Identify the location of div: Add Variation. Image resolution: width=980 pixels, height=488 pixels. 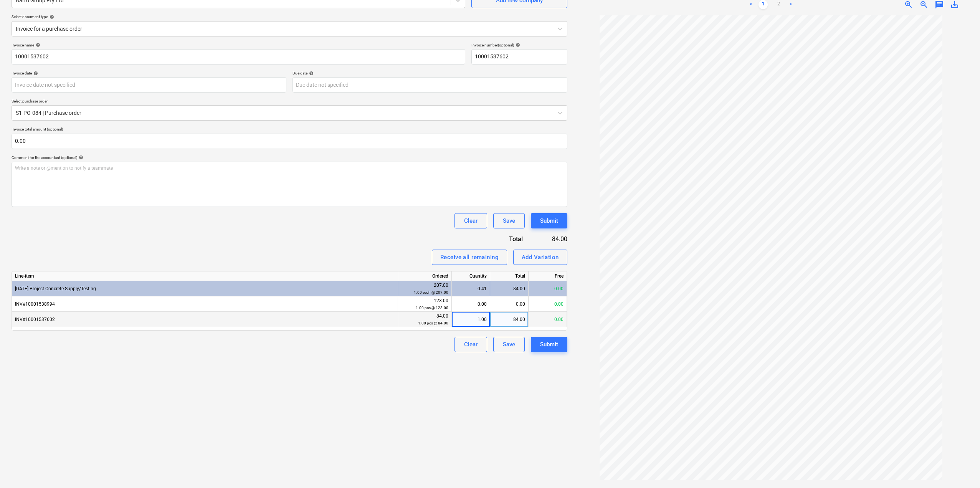
(540, 257).